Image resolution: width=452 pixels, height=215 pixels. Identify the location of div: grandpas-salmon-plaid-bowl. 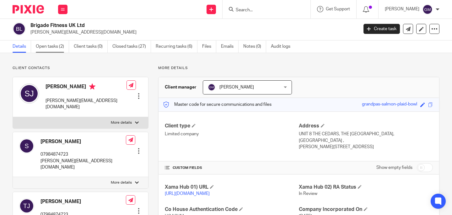
(390, 105).